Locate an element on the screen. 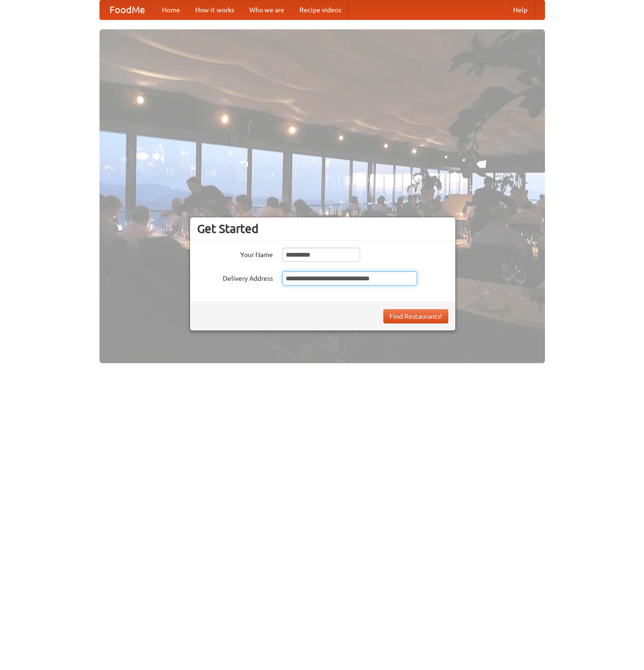 Image resolution: width=644 pixels, height=670 pixels. a: Who we are is located at coordinates (267, 10).